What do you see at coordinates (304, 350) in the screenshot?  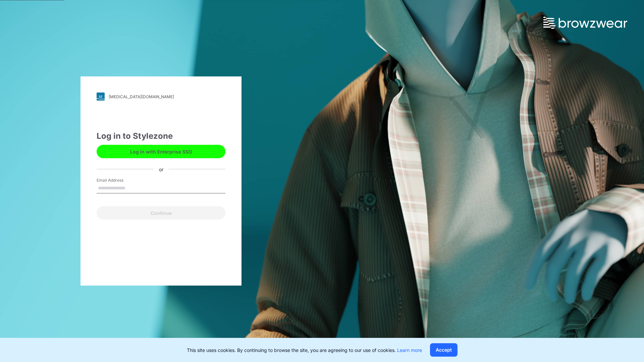 I see `p: This site uses cookies. By continuing to browse the site, you are agreeing to our use of cookies.` at bounding box center [304, 350].